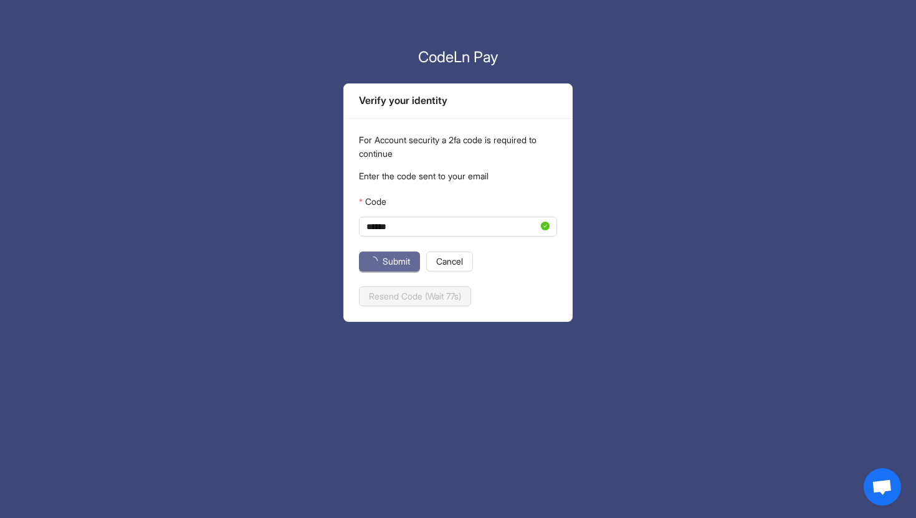 The height and width of the screenshot is (518, 916). I want to click on span: Resend Code (Wait 77s), so click(415, 297).